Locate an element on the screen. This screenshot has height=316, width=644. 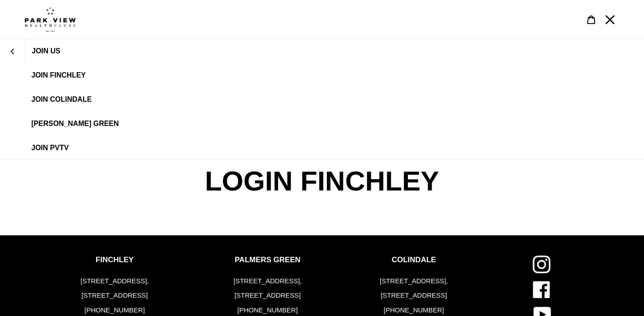
button: Menu is located at coordinates (610, 20).